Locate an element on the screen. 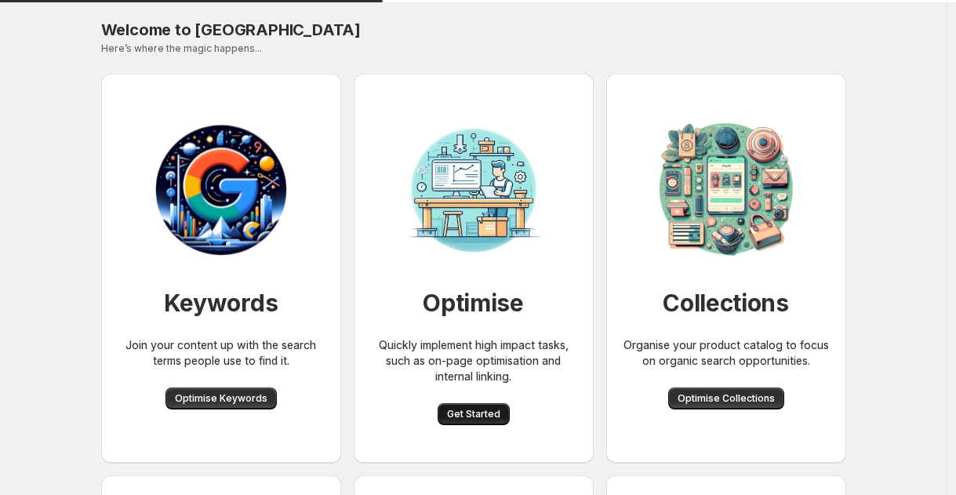  h1: Collections is located at coordinates (725, 303).